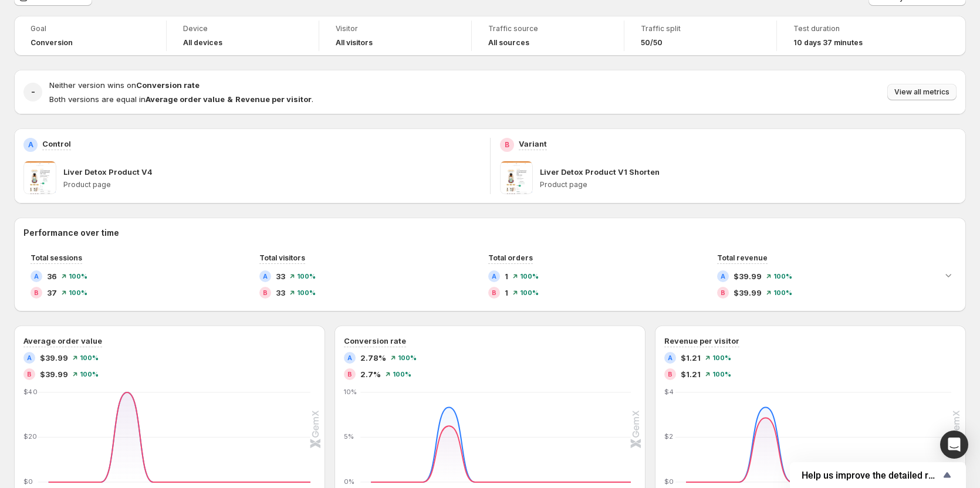  What do you see at coordinates (90, 36) in the screenshot?
I see `a: GoalConversion` at bounding box center [90, 36].